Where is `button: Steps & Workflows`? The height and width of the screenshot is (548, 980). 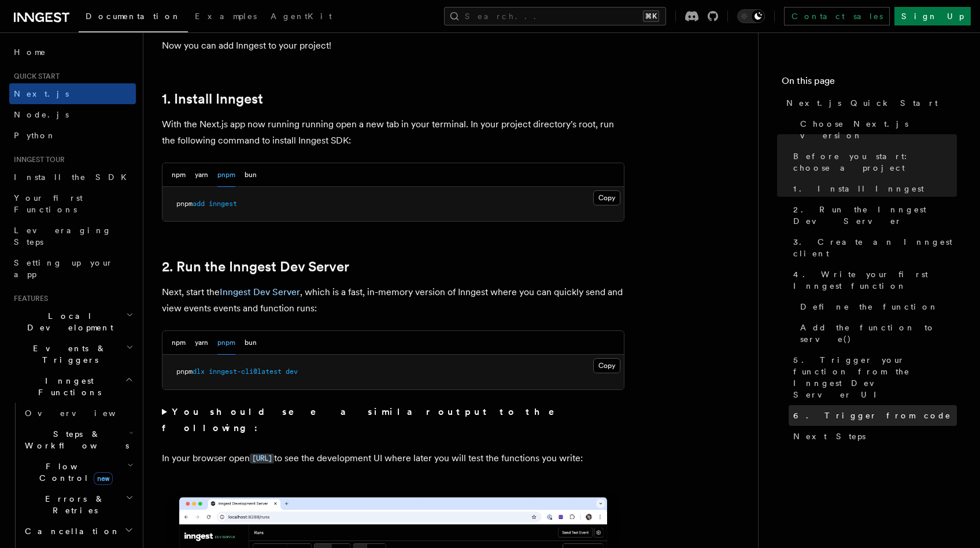 button: Steps & Workflows is located at coordinates (78, 440).